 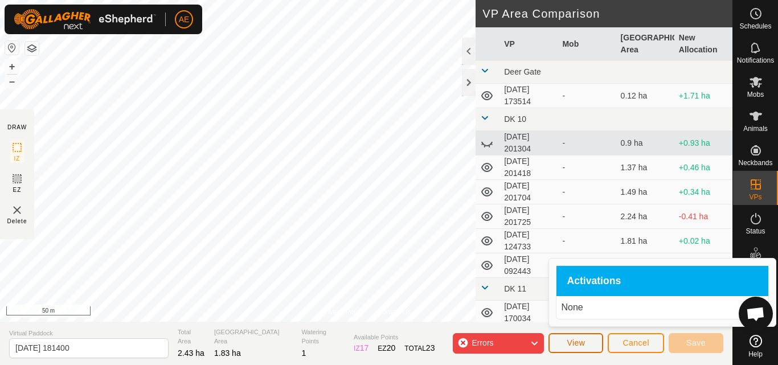 I want to click on span: Status, so click(x=755, y=231).